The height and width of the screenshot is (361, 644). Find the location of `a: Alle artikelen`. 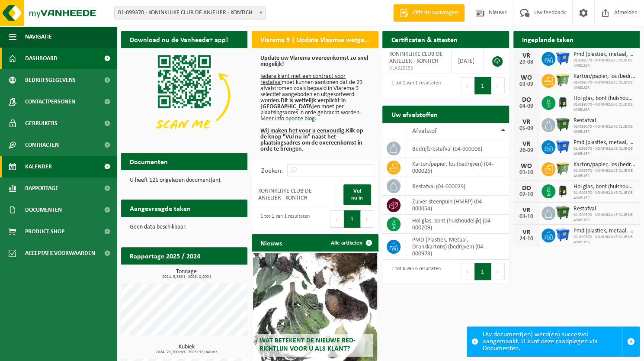

a: Alle artikelen is located at coordinates (351, 243).